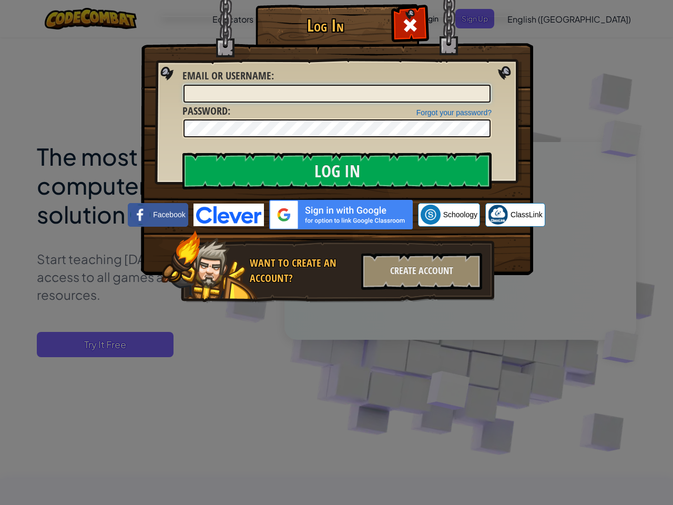 This screenshot has height=505, width=673. What do you see at coordinates (460, 214) in the screenshot?
I see `span: Schoology` at bounding box center [460, 214].